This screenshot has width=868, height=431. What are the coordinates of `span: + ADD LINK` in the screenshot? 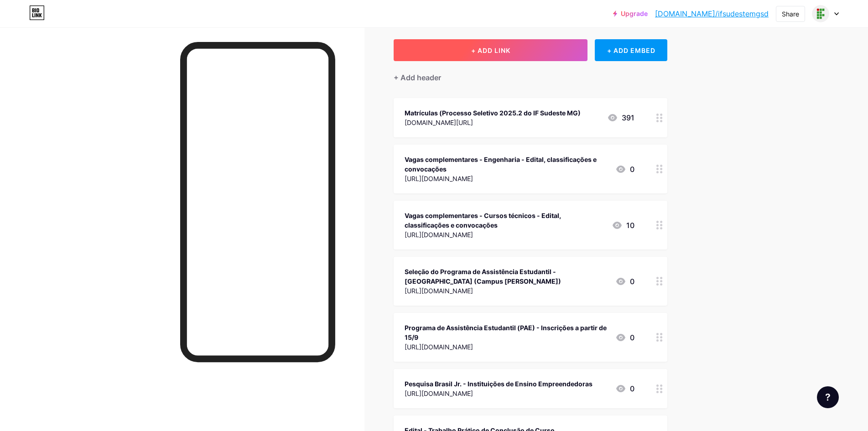 It's located at (491, 50).